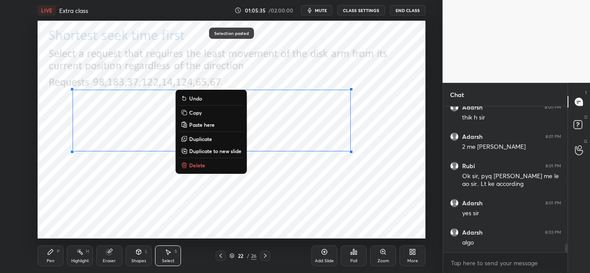 The width and height of the screenshot is (590, 273). I want to click on p: Selection pasted, so click(231, 33).